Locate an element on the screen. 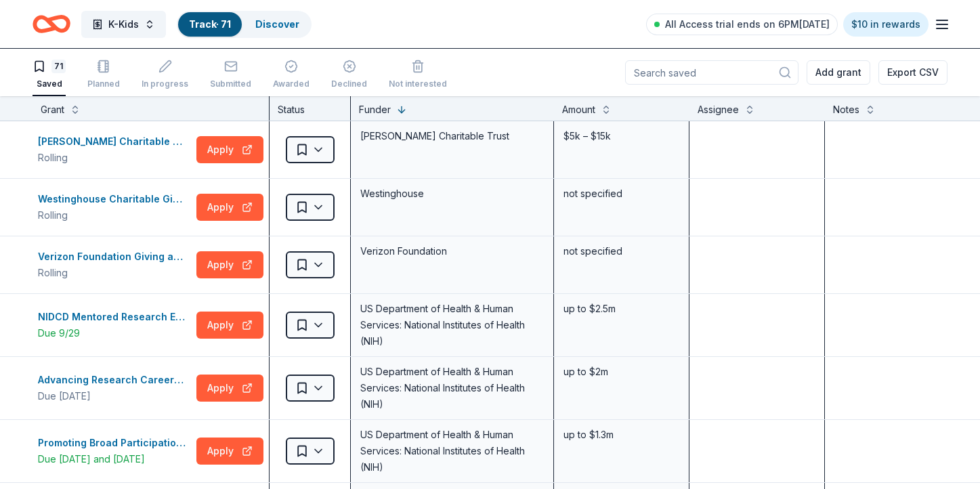 The height and width of the screenshot is (489, 980). button: In progress is located at coordinates (165, 76).